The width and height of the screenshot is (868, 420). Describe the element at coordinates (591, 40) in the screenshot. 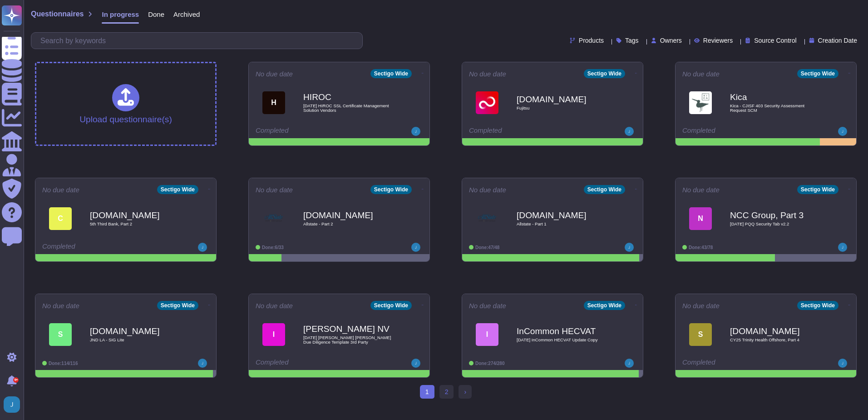

I see `span: Products` at that location.